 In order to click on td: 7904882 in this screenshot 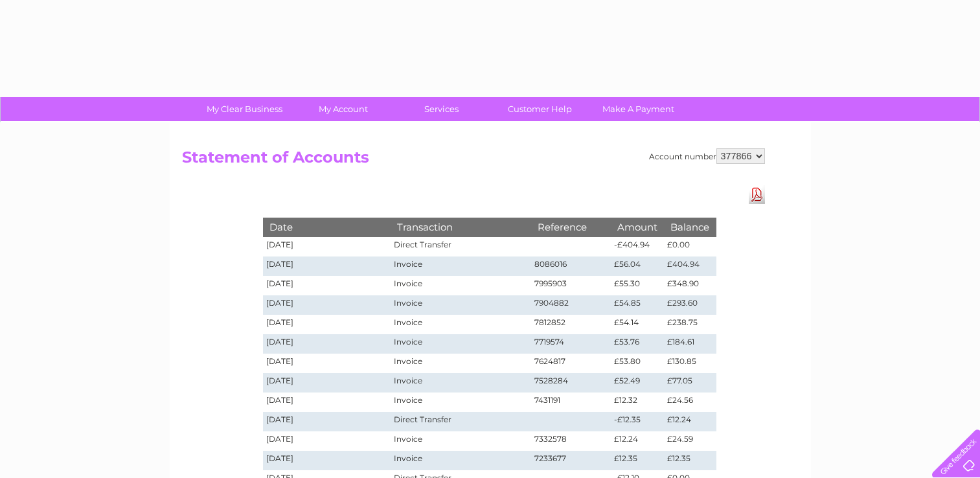, I will do `click(571, 305)`.